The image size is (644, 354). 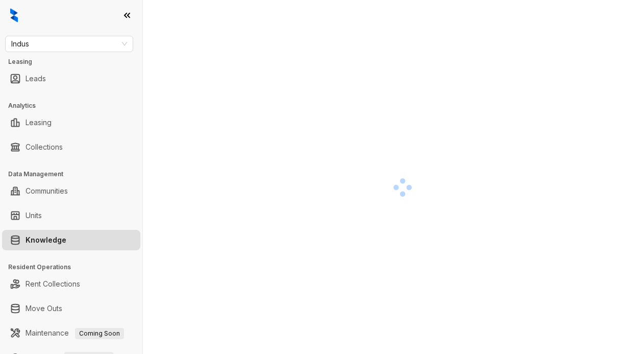 I want to click on a: Units, so click(x=34, y=216).